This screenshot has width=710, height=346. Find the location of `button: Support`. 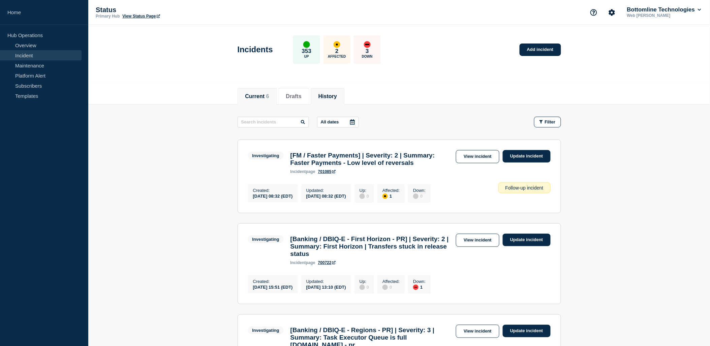

button: Support is located at coordinates (594, 12).